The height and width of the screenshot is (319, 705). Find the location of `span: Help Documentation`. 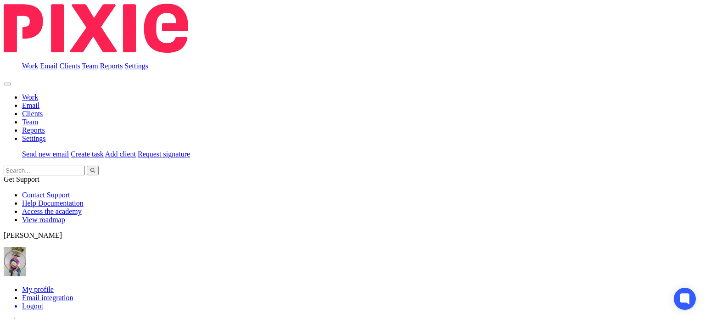

span: Help Documentation is located at coordinates (53, 203).